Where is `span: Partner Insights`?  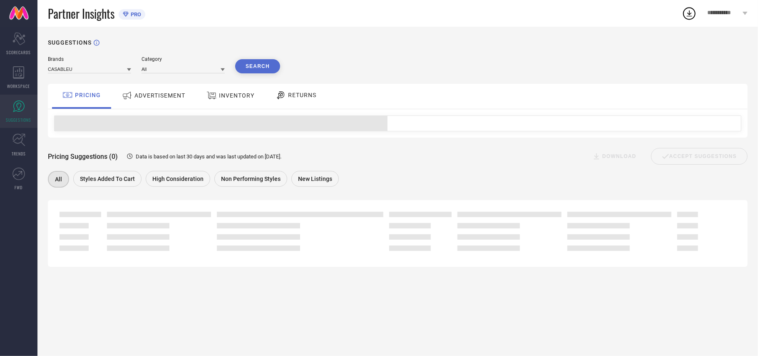 span: Partner Insights is located at coordinates (81, 13).